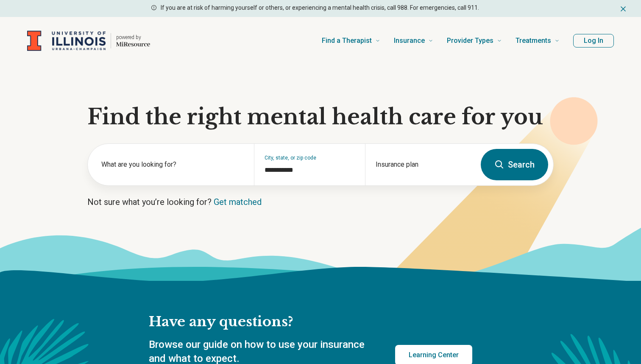  I want to click on a: Get matched, so click(237, 202).